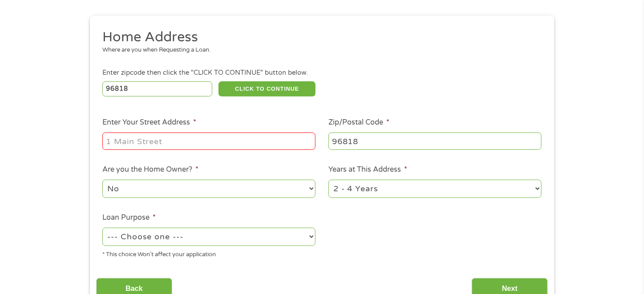 This screenshot has width=644, height=294. I want to click on label: Are you the Home Owner?, so click(150, 170).